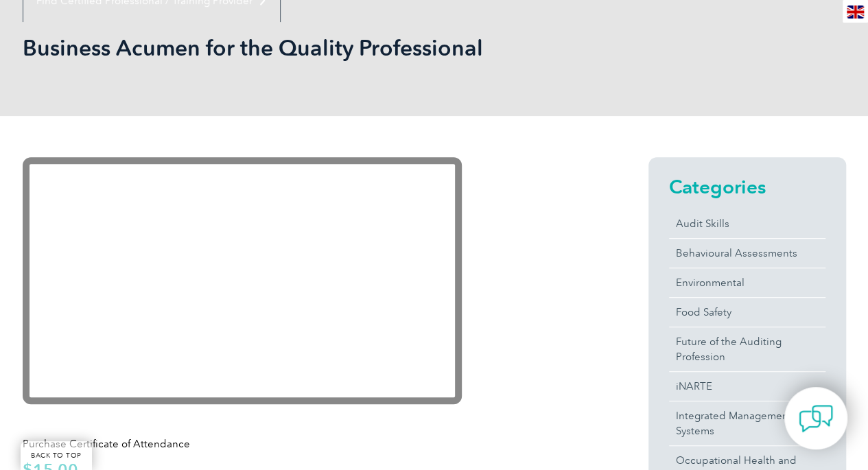  What do you see at coordinates (748, 253) in the screenshot?
I see `a: Behavioural Assessments` at bounding box center [748, 253].